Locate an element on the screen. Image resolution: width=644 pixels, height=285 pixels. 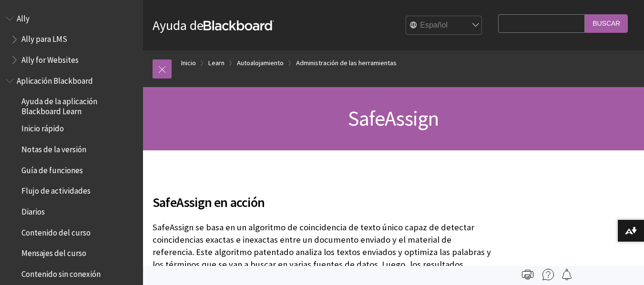
span: Ally para LMS is located at coordinates (45, 38).